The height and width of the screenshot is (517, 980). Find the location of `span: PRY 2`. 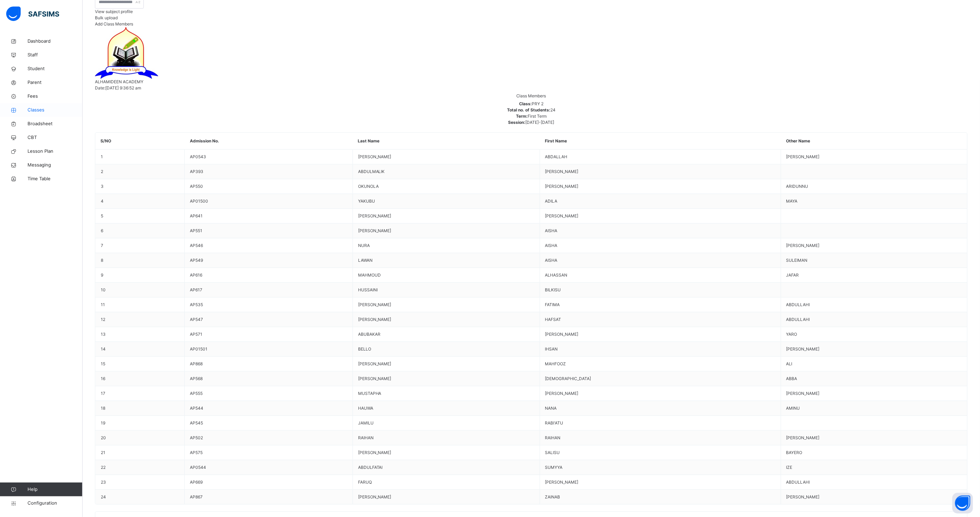

span: PRY 2 is located at coordinates (538, 104).